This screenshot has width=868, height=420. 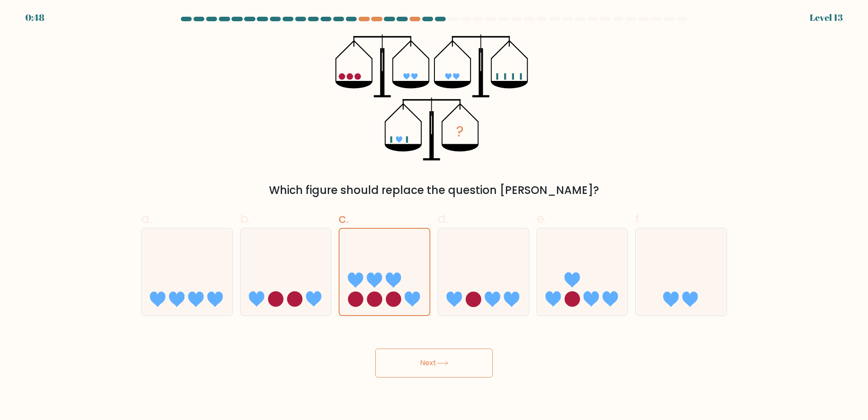 What do you see at coordinates (35, 18) in the screenshot?
I see `div: 0:48` at bounding box center [35, 18].